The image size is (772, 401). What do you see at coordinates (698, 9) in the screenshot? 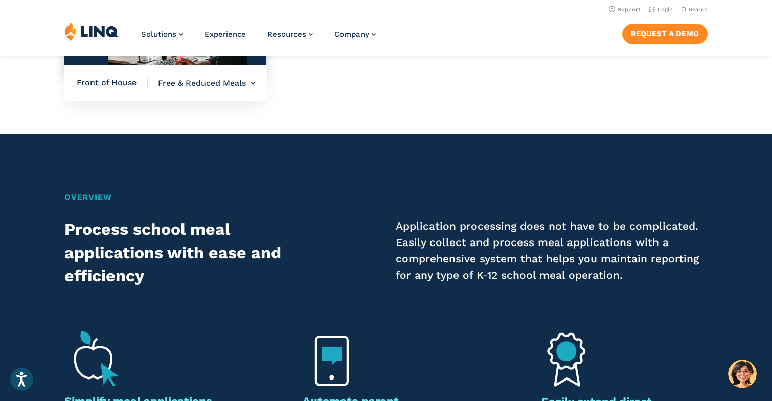
I see `span: Search` at bounding box center [698, 9].